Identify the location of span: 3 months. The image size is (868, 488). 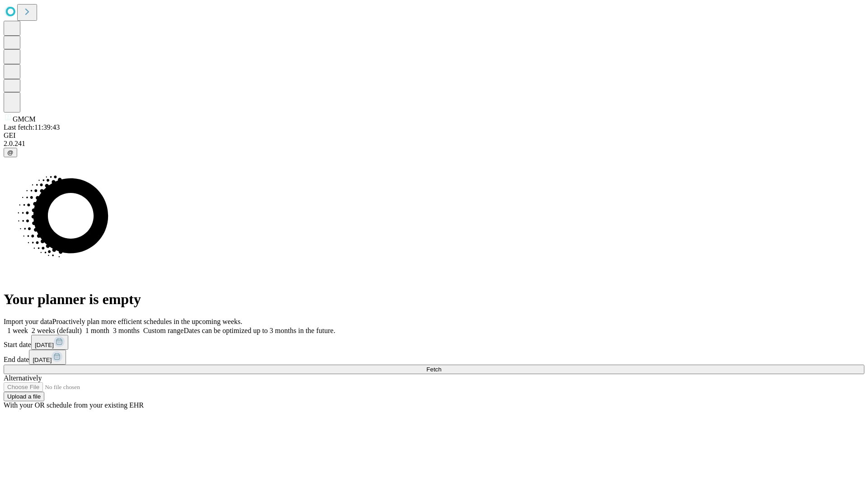
(126, 330).